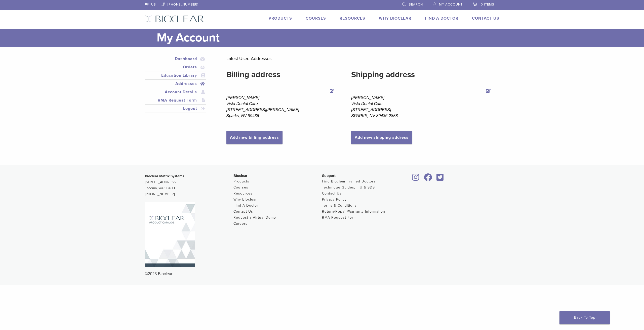  I want to click on strong: Bioclear Matrix Systems, so click(164, 176).